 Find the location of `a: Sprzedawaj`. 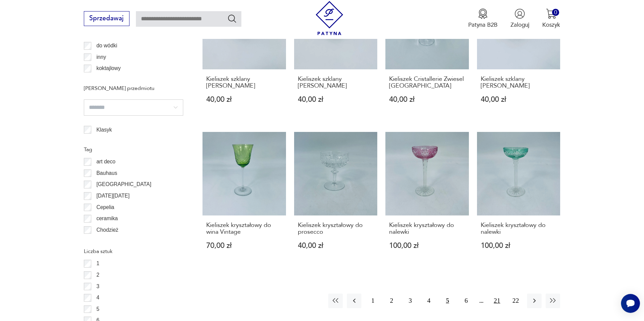

a: Sprzedawaj is located at coordinates (106, 19).